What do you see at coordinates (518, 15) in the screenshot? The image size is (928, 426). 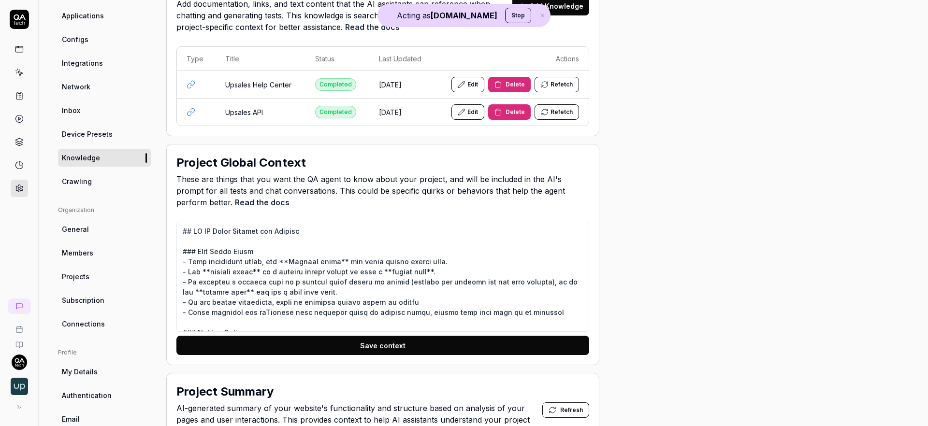 I see `button: Stop` at bounding box center [518, 15].